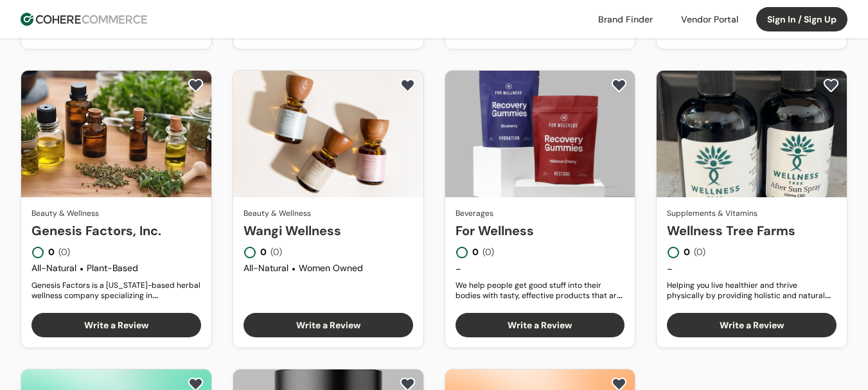 The image size is (868, 390). Describe the element at coordinates (117, 231) in the screenshot. I see `a: Genesis Factors, Inc.` at that location.